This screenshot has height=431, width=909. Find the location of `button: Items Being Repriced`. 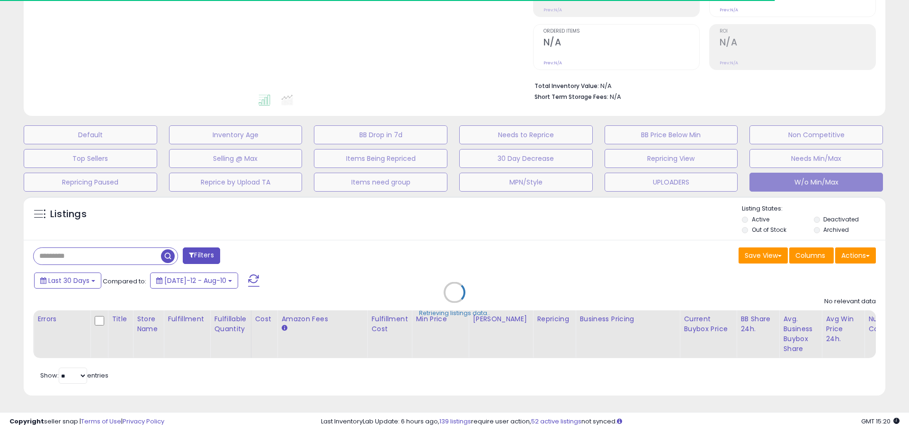

button: Items Being Repriced is located at coordinates (381, 159).